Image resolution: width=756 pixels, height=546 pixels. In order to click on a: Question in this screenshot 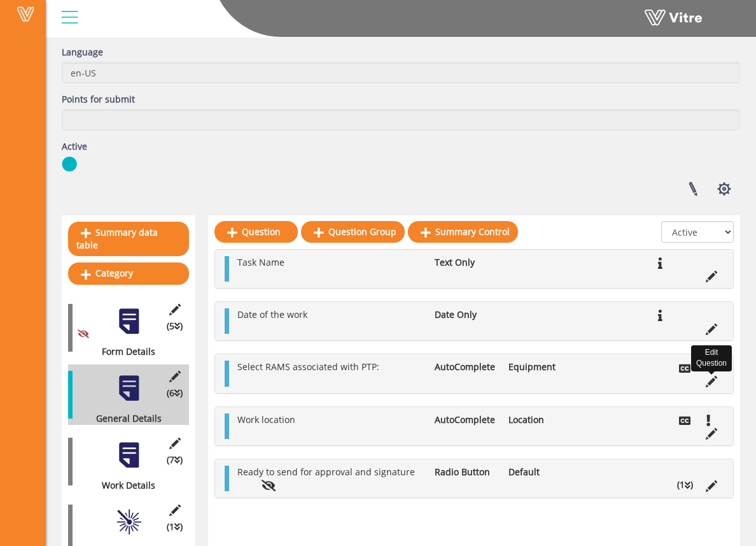, I will do `click(256, 232)`.